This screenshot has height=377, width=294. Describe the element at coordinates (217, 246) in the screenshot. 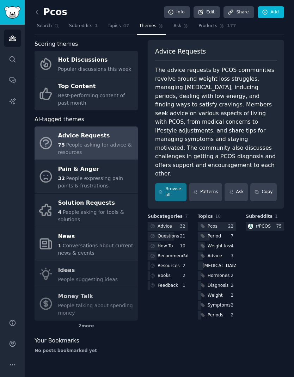

I see `a: Weight loss4` at that location.